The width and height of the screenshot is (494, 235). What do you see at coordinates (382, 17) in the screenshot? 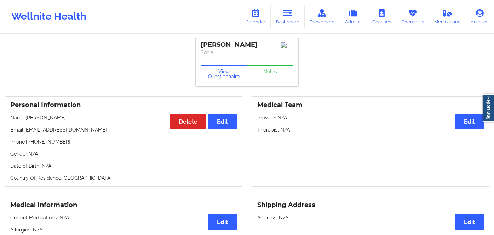
I see `a: Coaches` at bounding box center [382, 17].